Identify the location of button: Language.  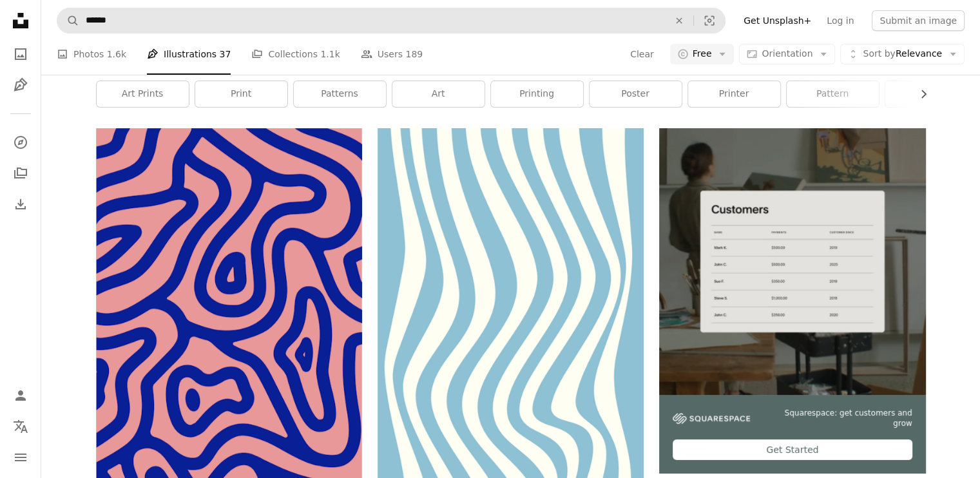
(21, 427).